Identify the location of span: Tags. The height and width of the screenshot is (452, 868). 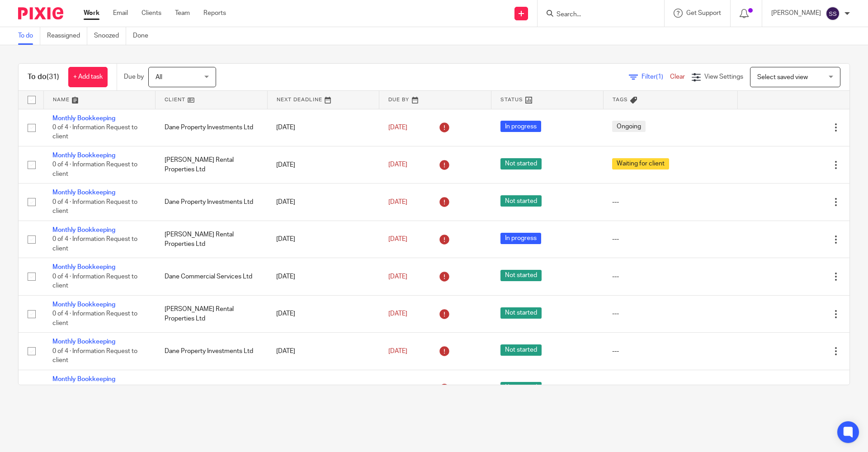
(620, 100).